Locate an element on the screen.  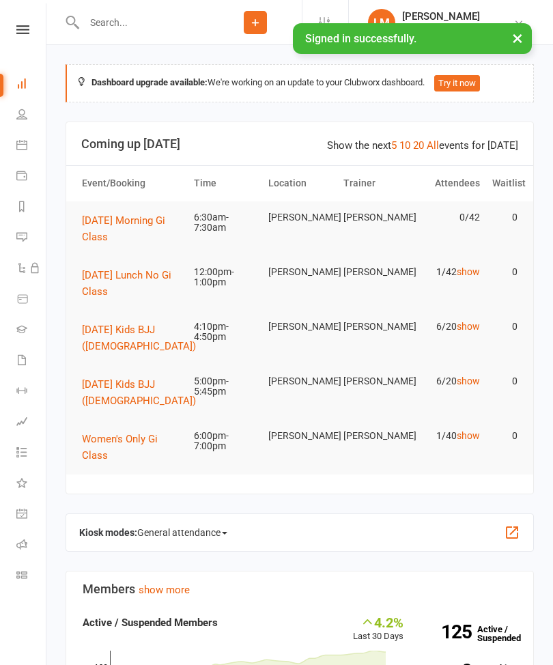
a: General attendance kiosk mode is located at coordinates (31, 515).